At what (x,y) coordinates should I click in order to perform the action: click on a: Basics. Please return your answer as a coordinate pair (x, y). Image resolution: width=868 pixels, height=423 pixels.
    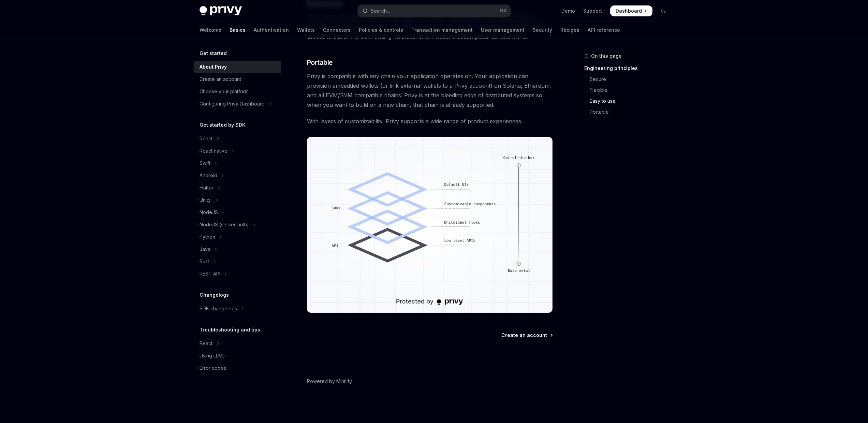
    Looking at the image, I should click on (237, 30).